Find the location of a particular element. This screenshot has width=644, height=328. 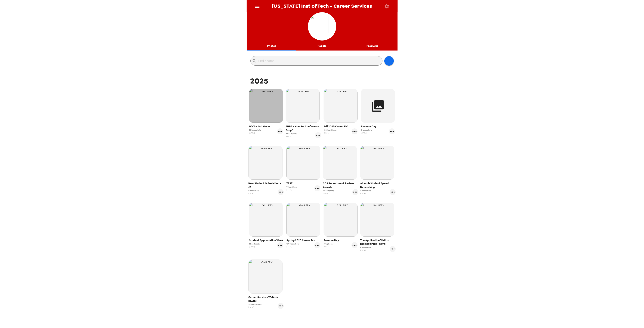

span: 0 headshots is located at coordinates (366, 130).